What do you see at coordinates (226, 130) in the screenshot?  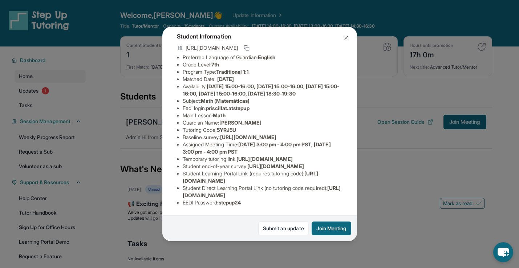 I see `span: 5YRJ5U` at bounding box center [226, 130].